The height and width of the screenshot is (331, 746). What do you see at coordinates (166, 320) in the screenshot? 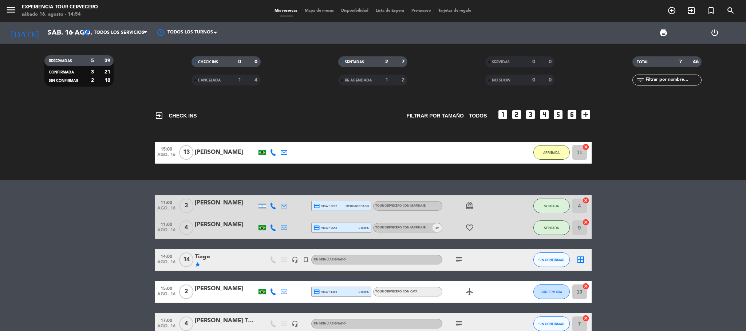
I see `span: 17:00` at bounding box center [166, 320].